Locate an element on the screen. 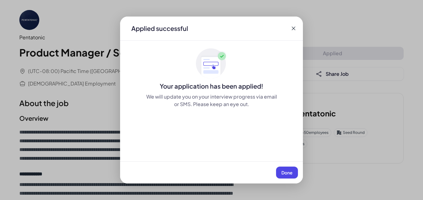 Image resolution: width=423 pixels, height=200 pixels. div: We will update you on your interview progress via email or SMS. Please keep an eye out. is located at coordinates (211, 100).